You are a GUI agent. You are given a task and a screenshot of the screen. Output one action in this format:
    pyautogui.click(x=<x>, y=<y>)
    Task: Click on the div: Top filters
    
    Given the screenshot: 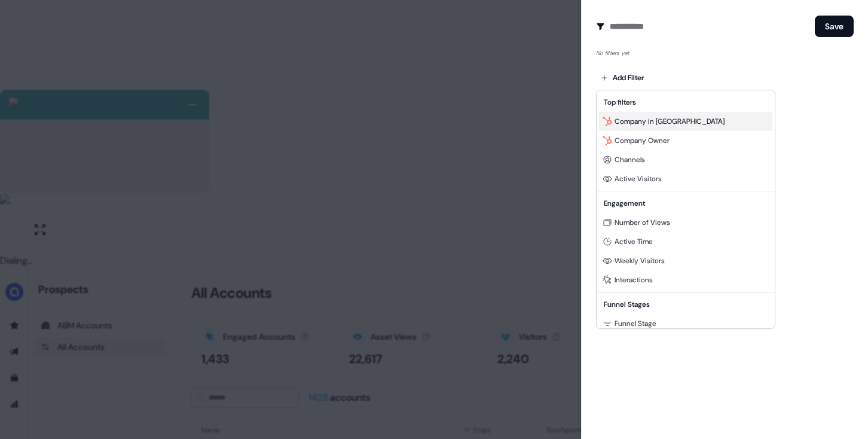 What is the action you would take?
    pyautogui.click(x=685, y=102)
    